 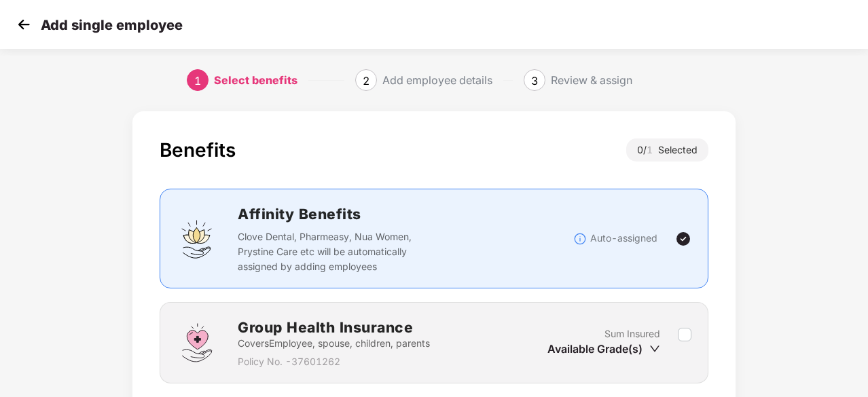 I want to click on div: Benefits, so click(x=197, y=150).